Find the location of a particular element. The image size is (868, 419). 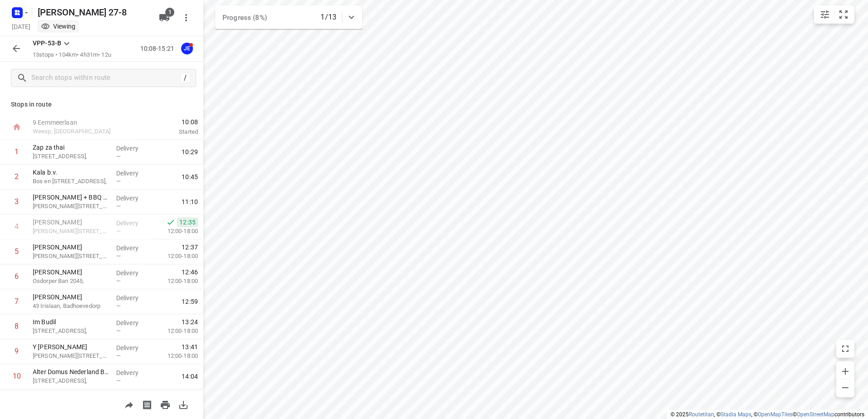

span: 12:46 is located at coordinates (189, 273).